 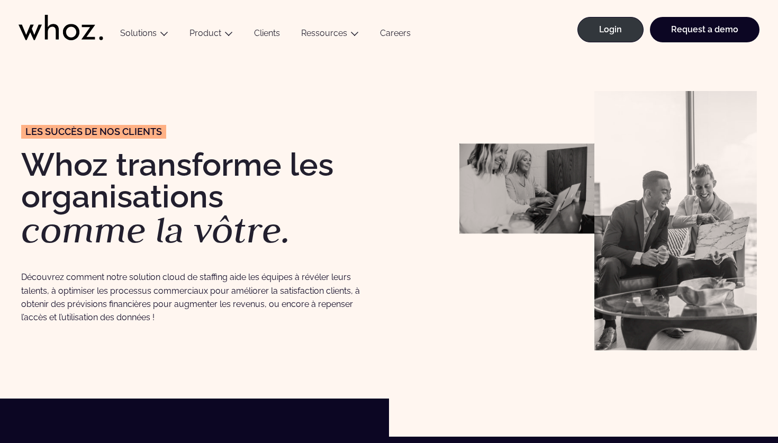 What do you see at coordinates (144, 35) in the screenshot?
I see `button: Solutions` at bounding box center [144, 35].